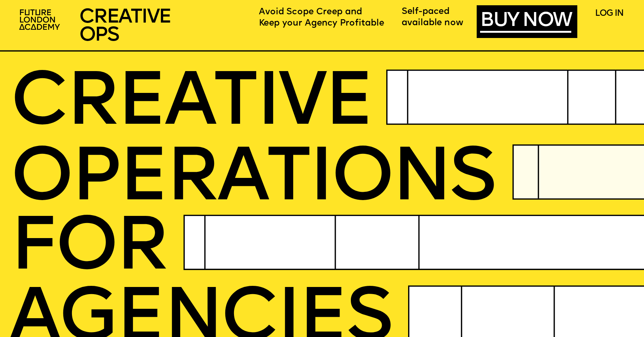 Image resolution: width=644 pixels, height=337 pixels. I want to click on span: CREATIVE OPS, so click(125, 27).